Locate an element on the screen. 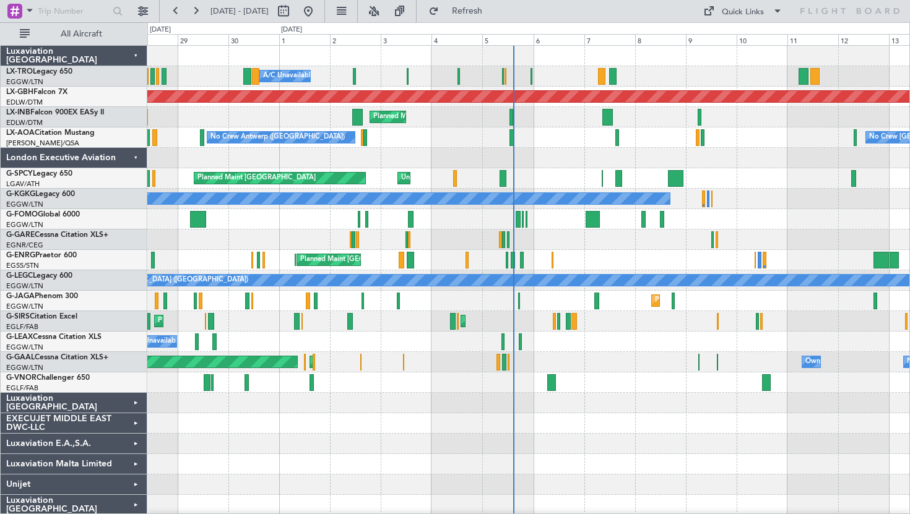  a: G-SIRSCitation Excel is located at coordinates (41, 317).